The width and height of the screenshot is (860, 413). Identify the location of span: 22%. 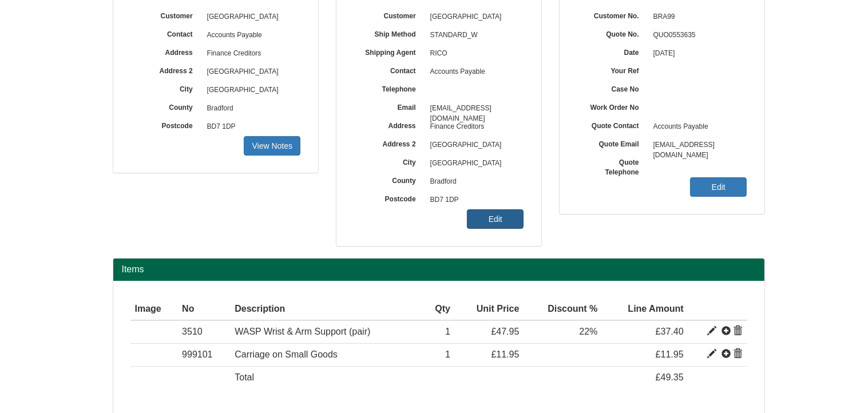
(588, 331).